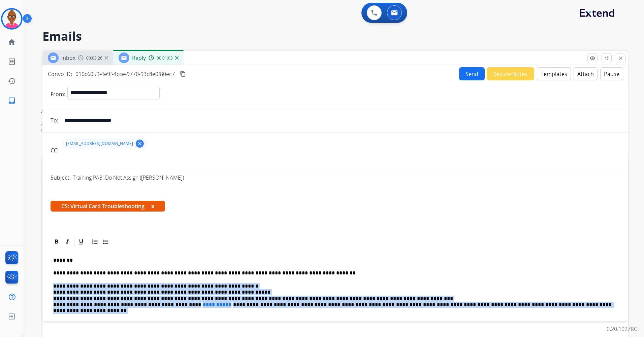  I want to click on button: x, so click(152, 206).